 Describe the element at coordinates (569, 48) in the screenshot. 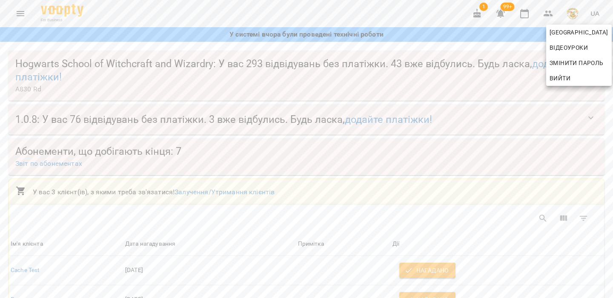

I see `a: Відеоуроки` at that location.